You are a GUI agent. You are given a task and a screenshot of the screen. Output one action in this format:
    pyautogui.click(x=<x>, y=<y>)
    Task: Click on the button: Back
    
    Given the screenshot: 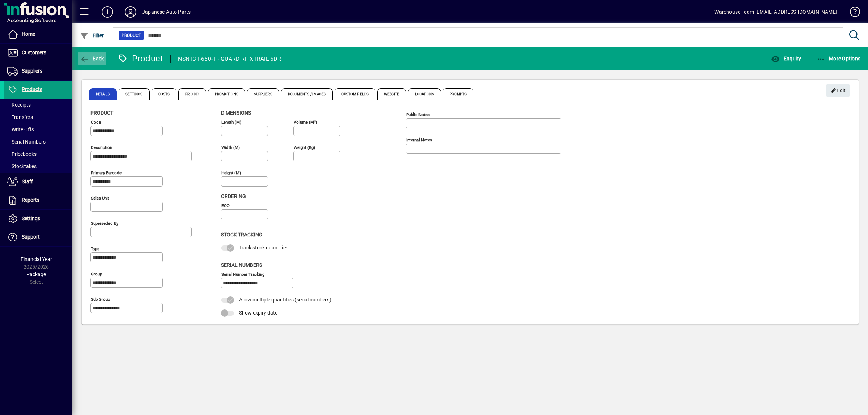 What is the action you would take?
    pyautogui.click(x=92, y=58)
    